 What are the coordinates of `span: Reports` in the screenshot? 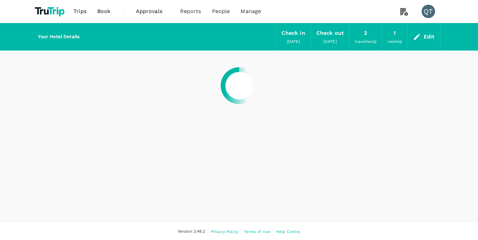 It's located at (190, 11).